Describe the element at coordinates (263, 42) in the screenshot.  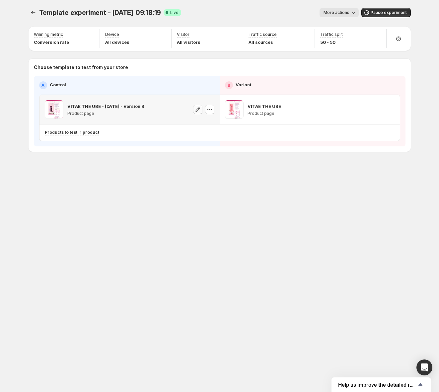
I see `p: All sources` at that location.